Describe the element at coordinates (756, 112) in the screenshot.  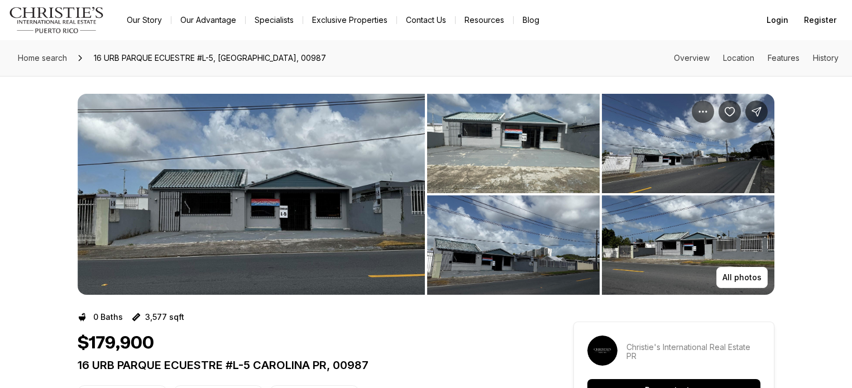
I see `button: Share Property: 16 URB PARQUE ECUESTRE #L-5` at that location.